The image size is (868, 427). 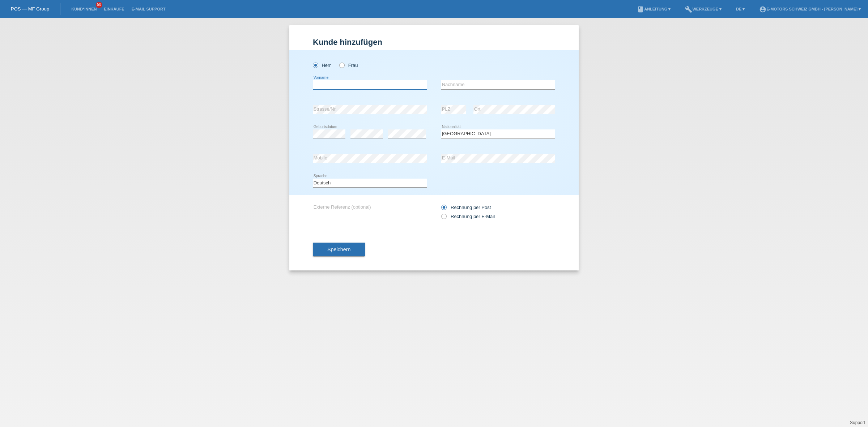 I want to click on i: build, so click(x=689, y=10).